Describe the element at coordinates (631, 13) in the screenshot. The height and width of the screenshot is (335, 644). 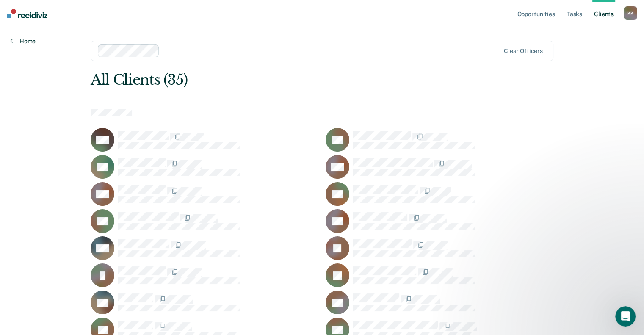
I see `button: KK` at that location.